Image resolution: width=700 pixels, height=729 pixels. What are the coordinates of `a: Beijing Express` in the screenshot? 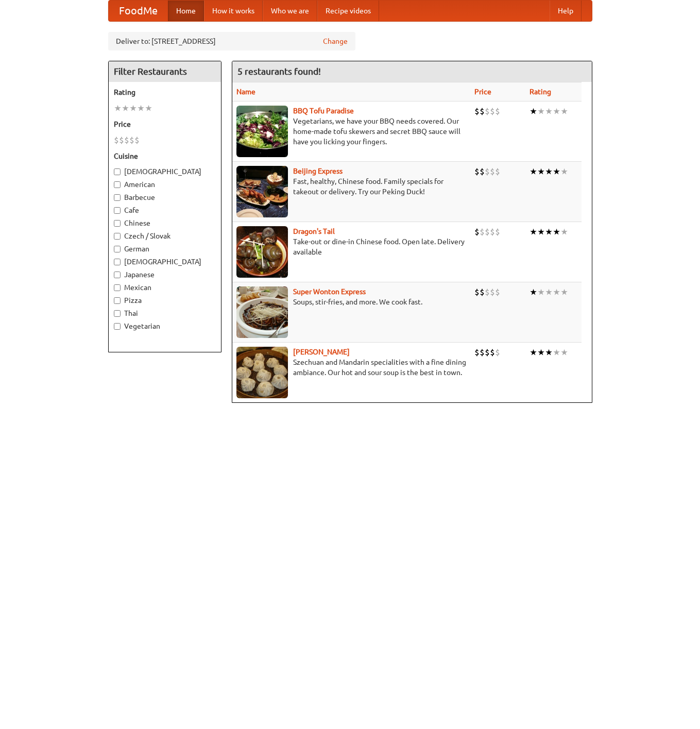 It's located at (318, 171).